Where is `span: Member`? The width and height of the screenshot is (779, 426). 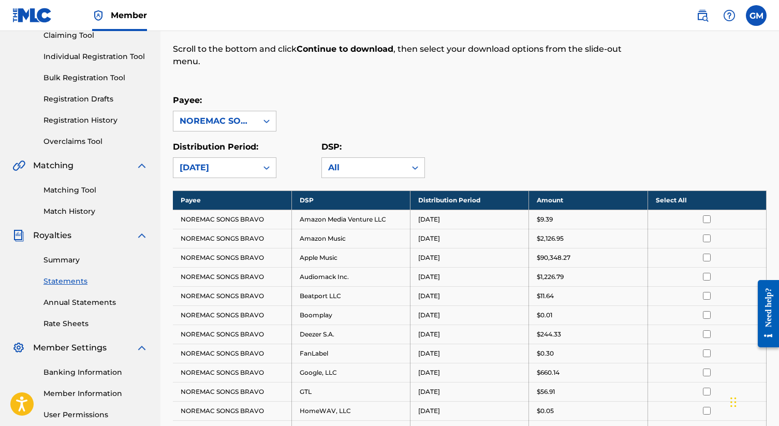
span: Member is located at coordinates (129, 15).